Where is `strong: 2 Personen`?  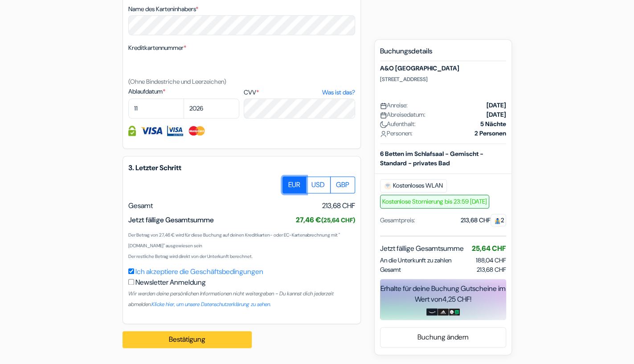
strong: 2 Personen is located at coordinates (490, 133).